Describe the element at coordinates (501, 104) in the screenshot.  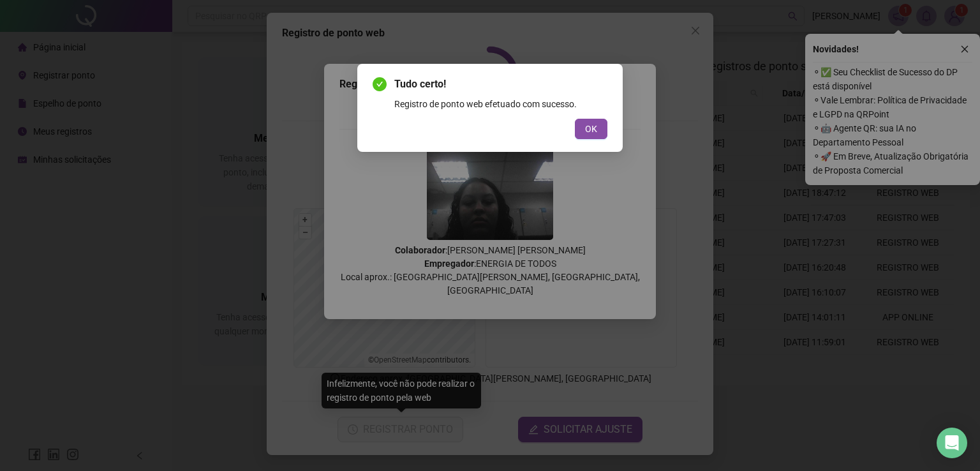
I see `div: Registro de ponto web efetuado com sucesso.` at that location.